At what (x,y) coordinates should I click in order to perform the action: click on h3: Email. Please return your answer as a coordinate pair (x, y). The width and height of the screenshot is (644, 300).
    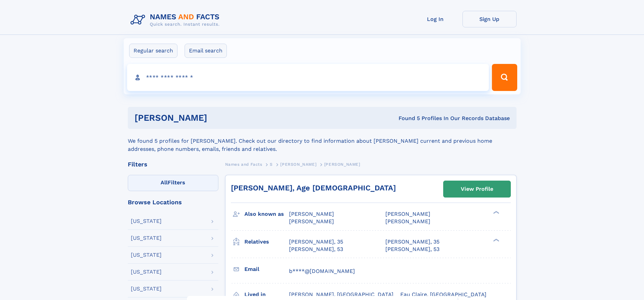
    Looking at the image, I should click on (267, 269).